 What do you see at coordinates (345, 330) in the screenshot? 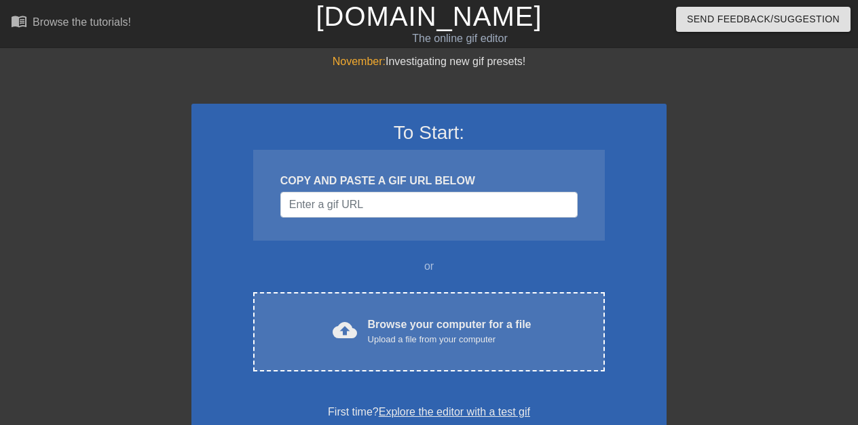
I see `span: cloud_upload` at bounding box center [345, 330].